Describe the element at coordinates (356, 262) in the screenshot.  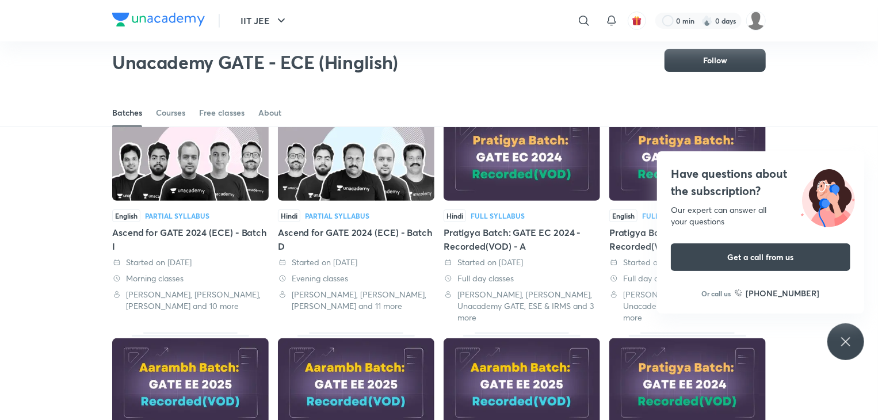
I see `div: Started on 2 Feb 2022` at that location.